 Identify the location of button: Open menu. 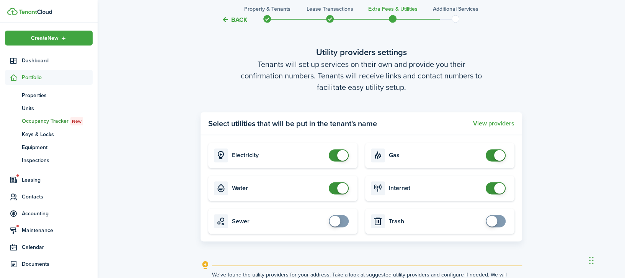
(49, 38).